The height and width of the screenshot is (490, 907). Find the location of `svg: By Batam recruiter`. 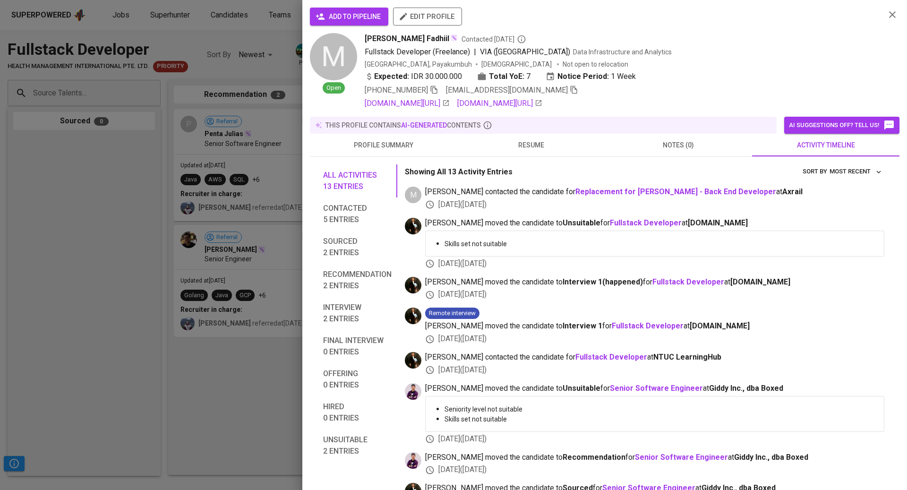

svg: By Batam recruiter is located at coordinates (521, 39).